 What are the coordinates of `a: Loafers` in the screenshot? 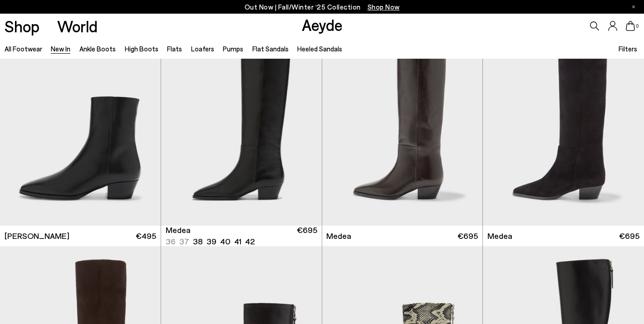 It's located at (203, 48).